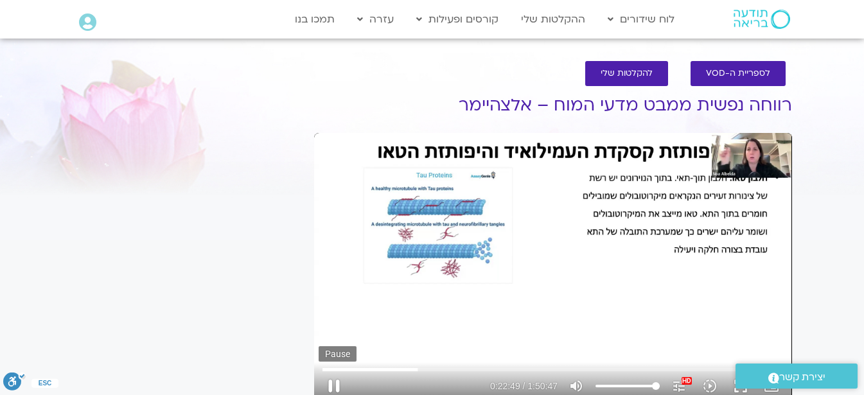 The width and height of the screenshot is (864, 395). What do you see at coordinates (738, 73) in the screenshot?
I see `a: לספריית ה-VOD` at bounding box center [738, 73].